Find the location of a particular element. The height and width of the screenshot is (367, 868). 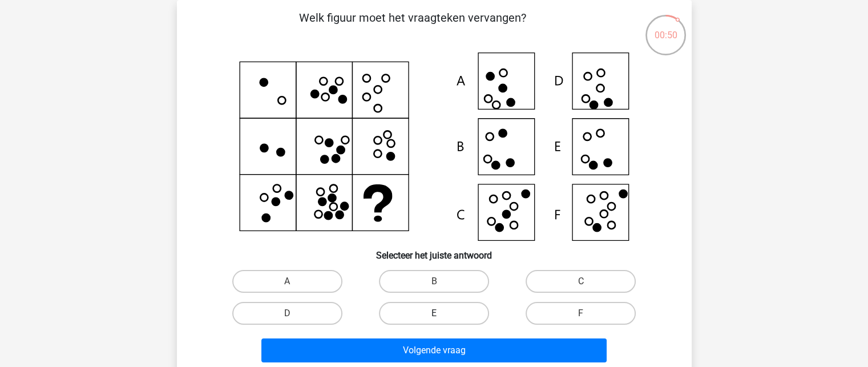

label: B is located at coordinates (434, 282).